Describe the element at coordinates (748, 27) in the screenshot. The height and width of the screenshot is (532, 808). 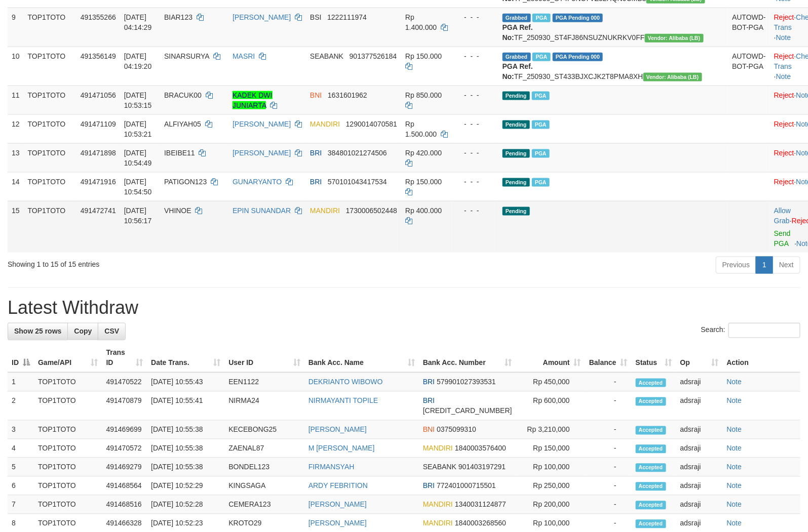
I see `td: AUTOWD-BOT-PGA` at that location.